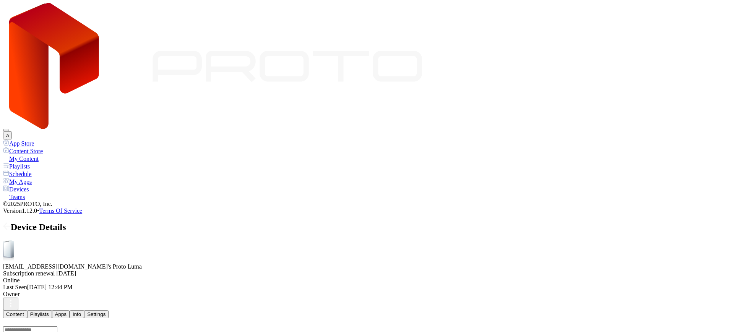 This screenshot has width=734, height=332. What do you see at coordinates (367, 204) in the screenshot?
I see `div: © 2025 PROTO, Inc.` at bounding box center [367, 204].